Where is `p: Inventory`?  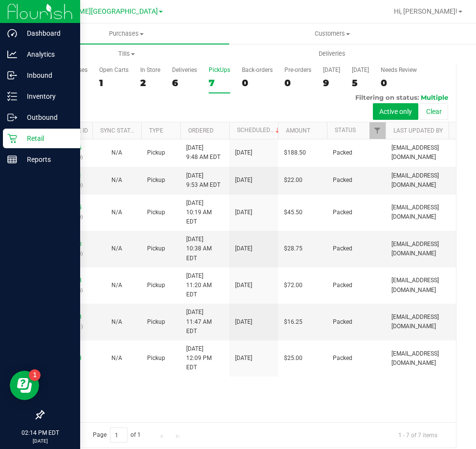 p: Inventory is located at coordinates (46, 96).